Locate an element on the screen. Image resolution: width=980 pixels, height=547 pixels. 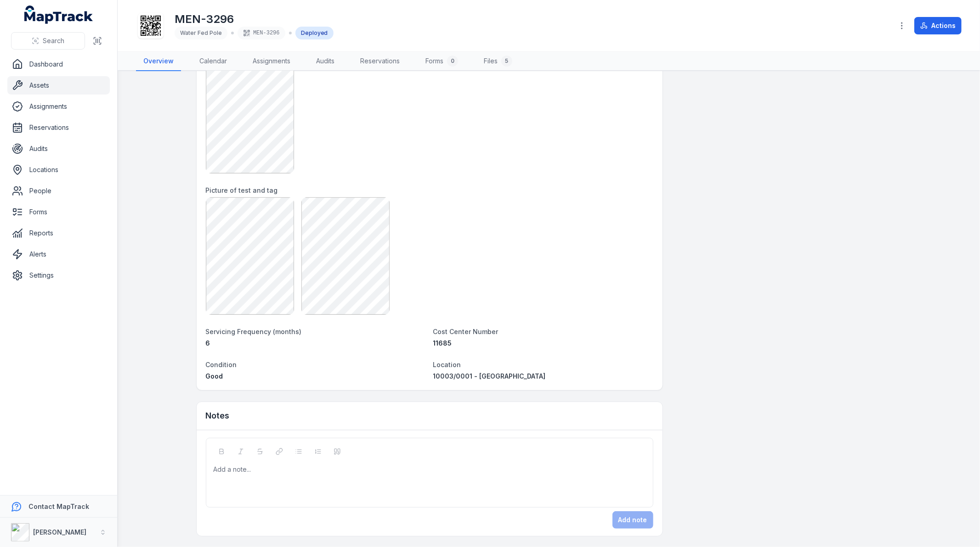
button: Search is located at coordinates (48, 41).